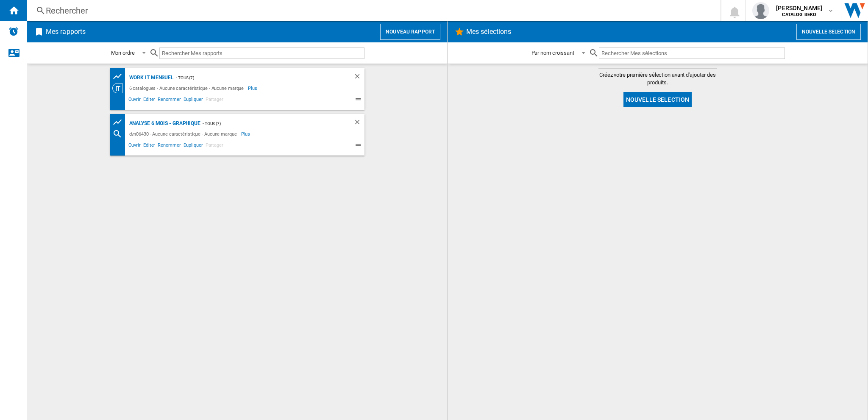 The width and height of the screenshot is (868, 420). What do you see at coordinates (184, 134) in the screenshot?
I see `div: dvn06430 - Aucune caractéristique - Aucune marque` at bounding box center [184, 134].